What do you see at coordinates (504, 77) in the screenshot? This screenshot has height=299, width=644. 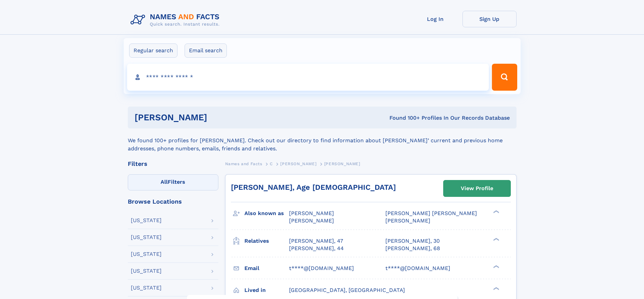 I see `button: Search Button` at bounding box center [504, 77].